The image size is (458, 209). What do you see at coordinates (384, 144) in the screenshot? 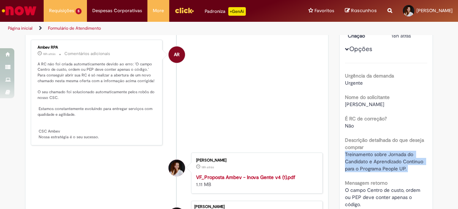
I see `b: Descrição detalhada do que deseja comprar` at bounding box center [384, 144].